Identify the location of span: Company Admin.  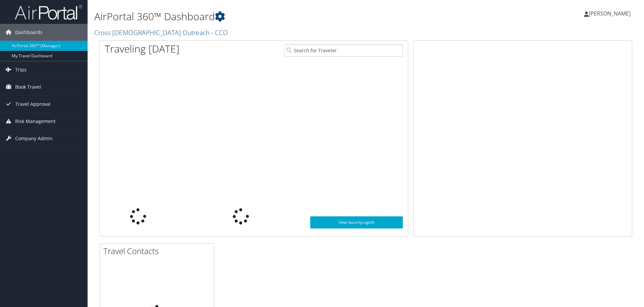
(34, 139).